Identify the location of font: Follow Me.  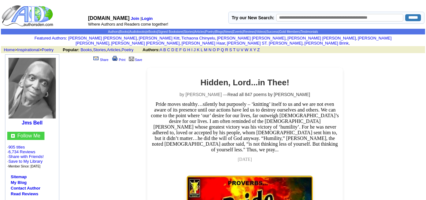
(29, 135).